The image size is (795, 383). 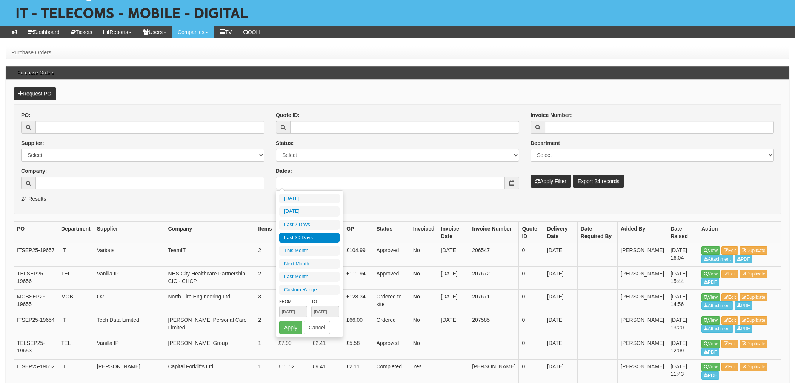 What do you see at coordinates (75, 324) in the screenshot?
I see `td: IT` at bounding box center [75, 324].